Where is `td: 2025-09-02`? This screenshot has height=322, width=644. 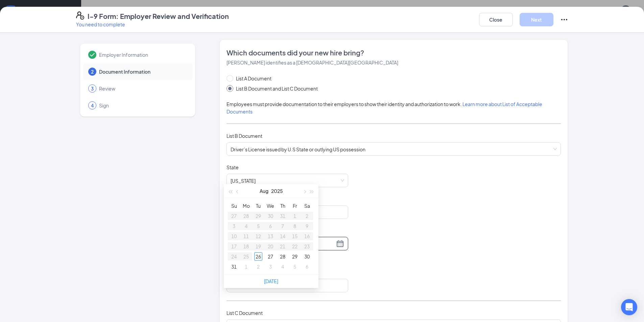
td: 2025-09-02 is located at coordinates (258, 267).